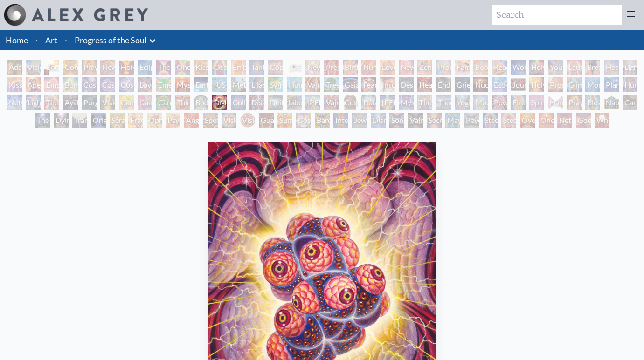 The width and height of the screenshot is (644, 360). What do you see at coordinates (602, 120) in the screenshot?
I see `div: White Light` at bounding box center [602, 120].